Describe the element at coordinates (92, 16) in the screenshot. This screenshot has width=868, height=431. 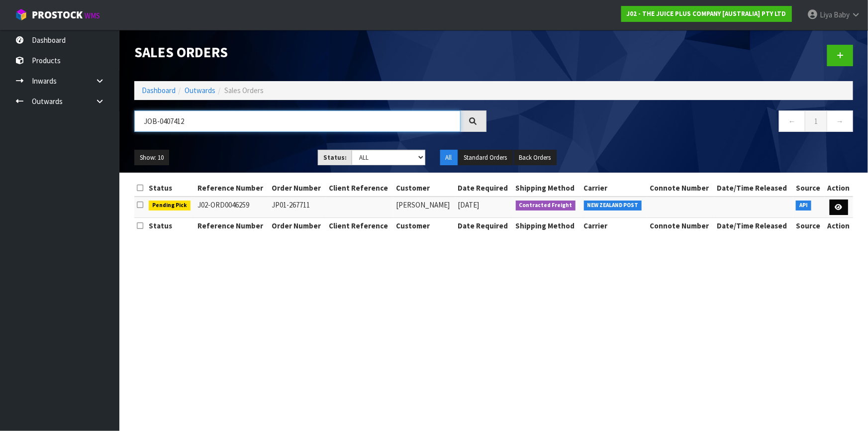
I see `small: WMS` at that location.